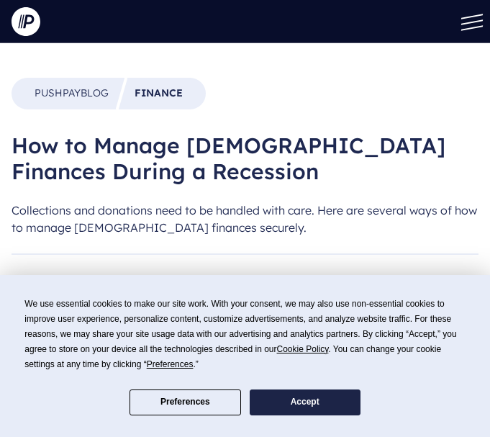  Describe the element at coordinates (185, 403) in the screenshot. I see `button: Preferences` at that location.